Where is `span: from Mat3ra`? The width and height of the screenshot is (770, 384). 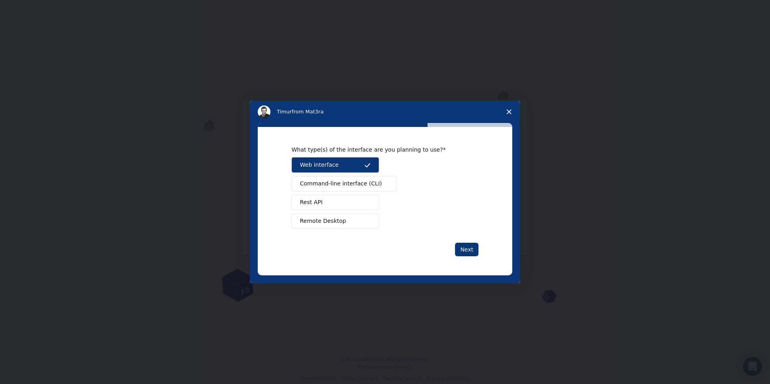
span: from Mat3ra is located at coordinates (308, 111).